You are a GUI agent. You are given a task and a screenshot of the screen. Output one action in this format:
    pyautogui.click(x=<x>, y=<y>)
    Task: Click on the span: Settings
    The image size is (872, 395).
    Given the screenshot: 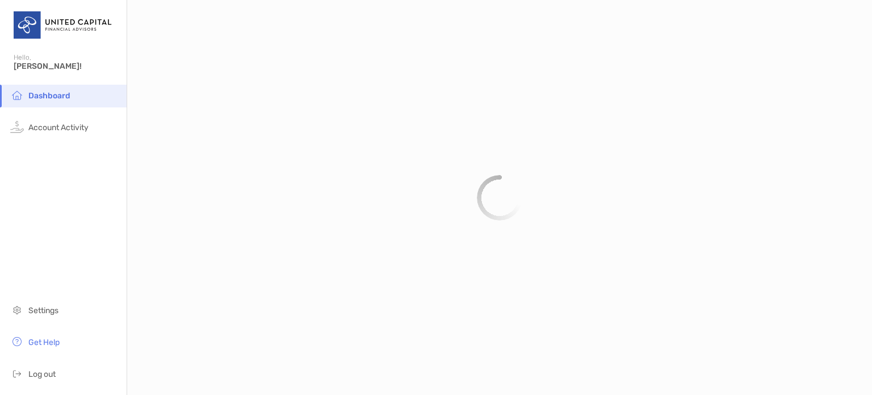 What is the action you would take?
    pyautogui.click(x=43, y=310)
    